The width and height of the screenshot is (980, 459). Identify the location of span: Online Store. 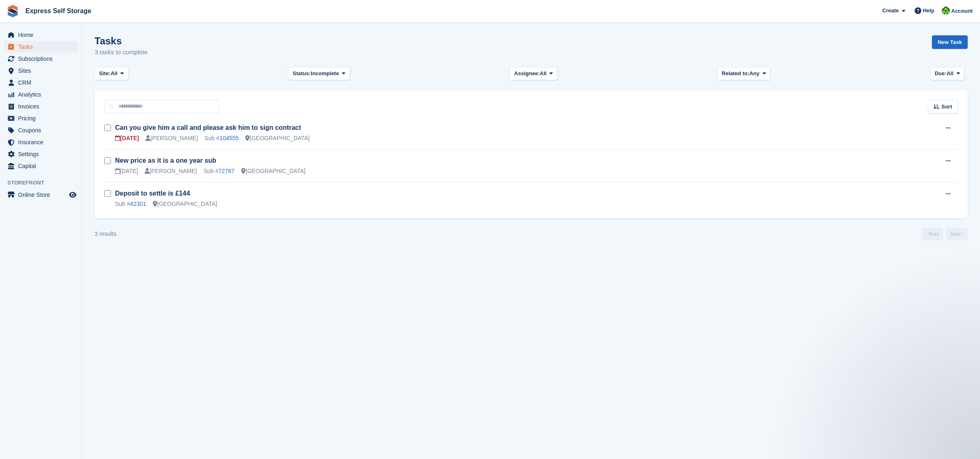
(43, 195).